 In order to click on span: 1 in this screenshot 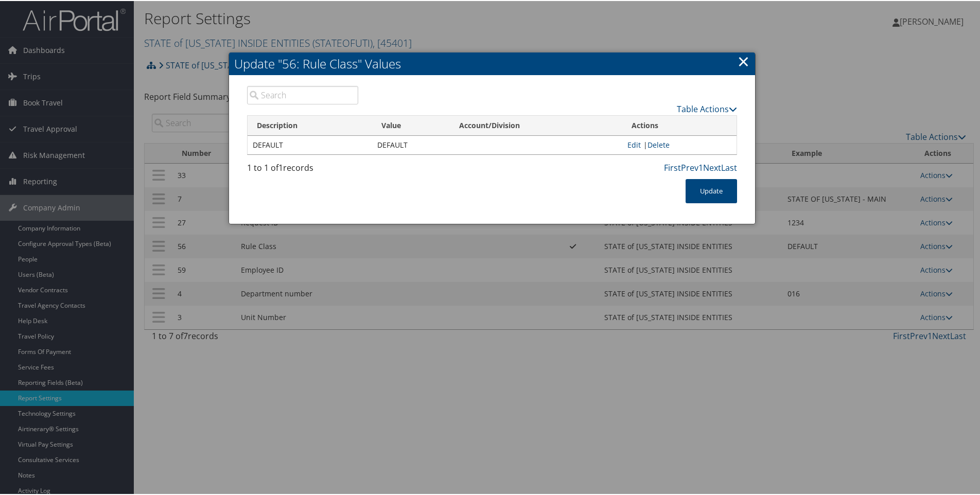, I will do `click(280, 167)`.